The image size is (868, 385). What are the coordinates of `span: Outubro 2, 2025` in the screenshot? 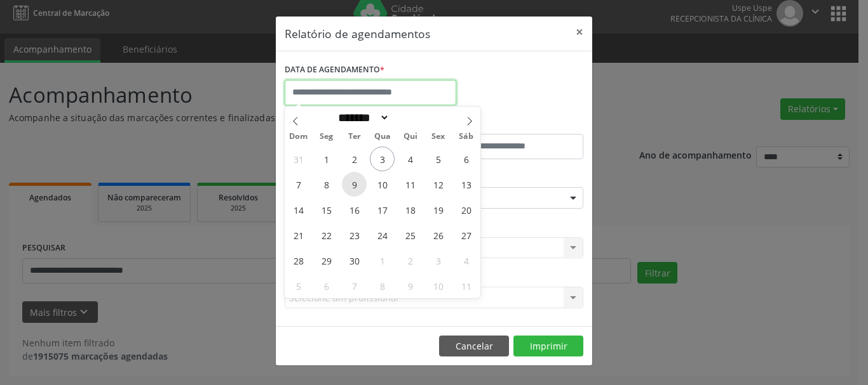 It's located at (410, 260).